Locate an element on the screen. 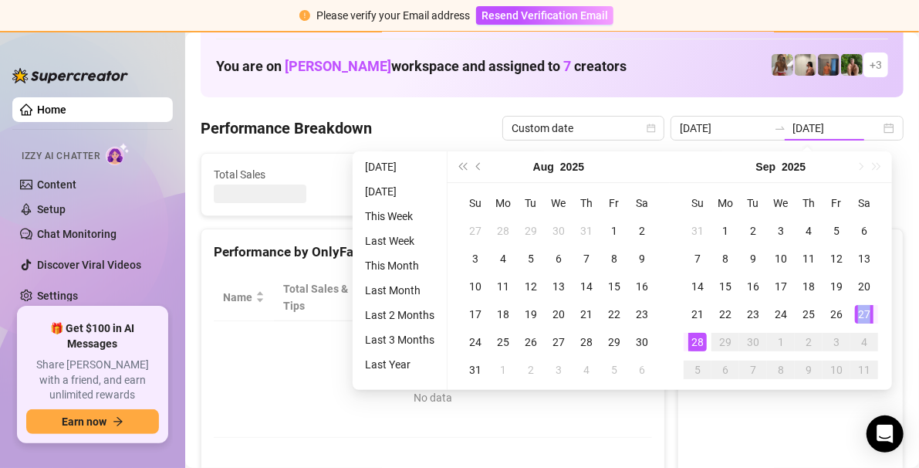 This screenshot has height=468, width=919. img: AI Chatter is located at coordinates (117, 154).